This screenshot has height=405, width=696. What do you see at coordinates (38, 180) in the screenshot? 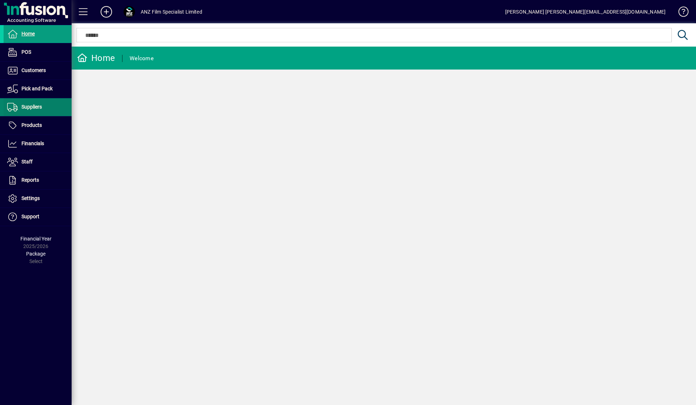
I see `a: Reports` at bounding box center [38, 180].